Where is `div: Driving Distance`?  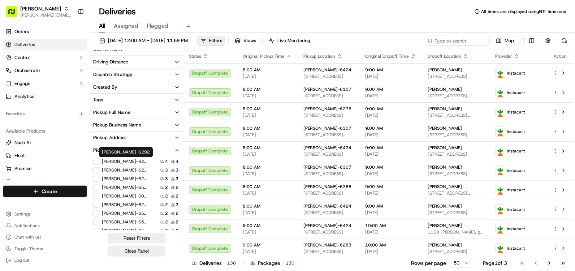
div: Driving Distance is located at coordinates (110, 62).